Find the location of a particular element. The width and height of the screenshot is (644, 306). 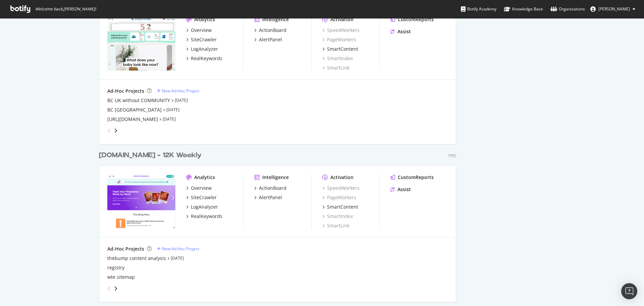

div: Knowledge Base is located at coordinates (523, 9).